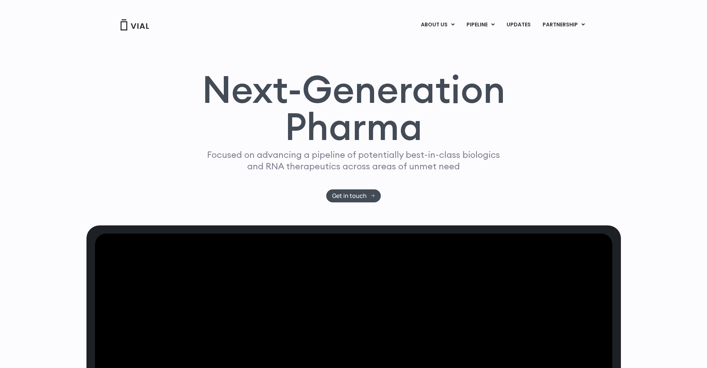  I want to click on a: Get in touch, so click(353, 196).